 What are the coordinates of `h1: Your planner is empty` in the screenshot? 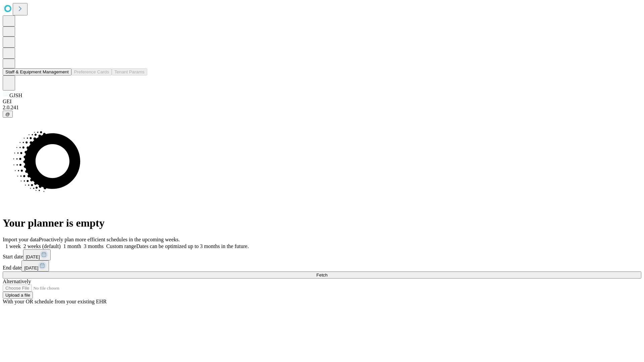 It's located at (322, 223).